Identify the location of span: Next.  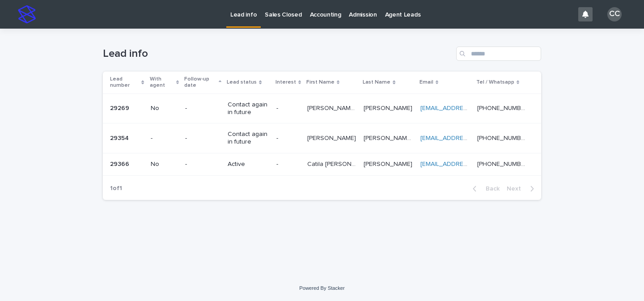
(516, 189).